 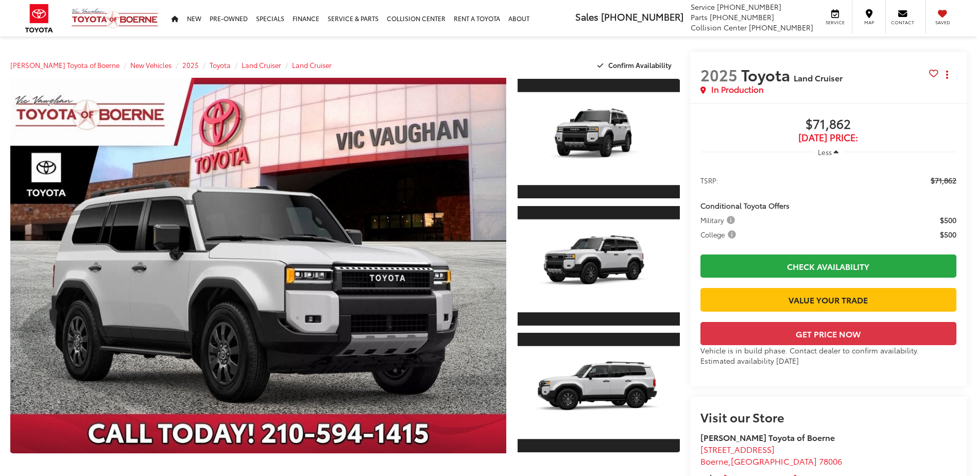 I want to click on span: Saved, so click(x=942, y=22).